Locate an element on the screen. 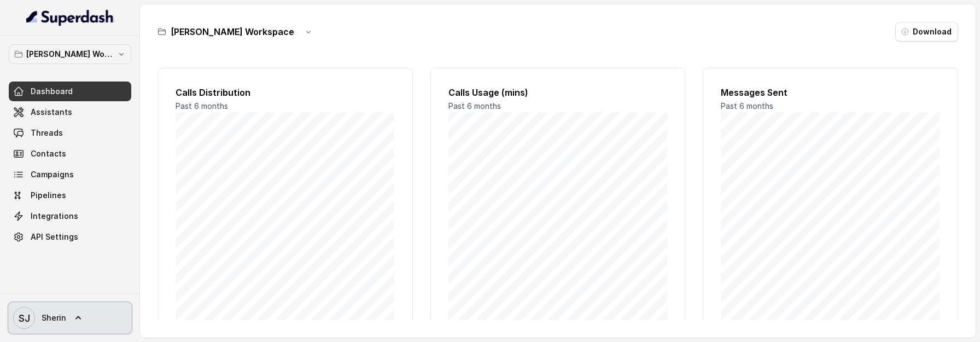 This screenshot has height=342, width=980. a: Pipelines is located at coordinates (70, 195).